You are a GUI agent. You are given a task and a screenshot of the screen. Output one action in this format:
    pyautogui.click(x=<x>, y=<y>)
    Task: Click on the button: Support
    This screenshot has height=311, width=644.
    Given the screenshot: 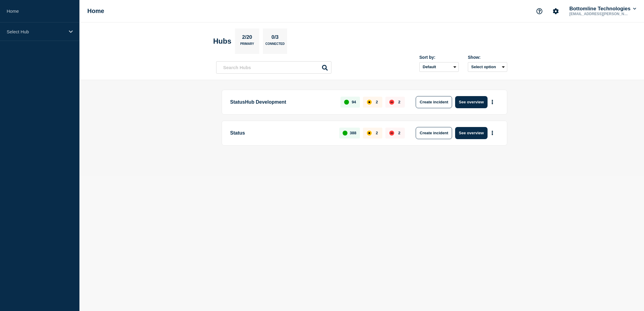 What is the action you would take?
    pyautogui.click(x=540, y=11)
    